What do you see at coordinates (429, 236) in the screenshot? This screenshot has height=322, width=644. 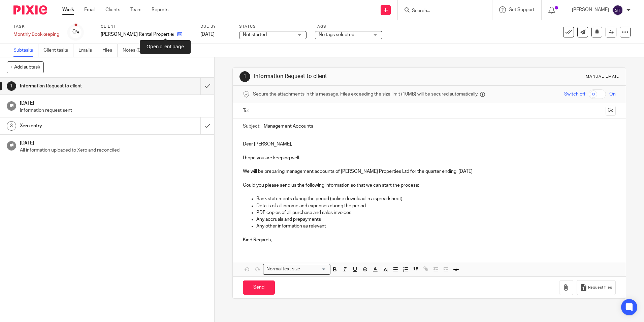 I see `p: Kind Regards,` at bounding box center [429, 236].